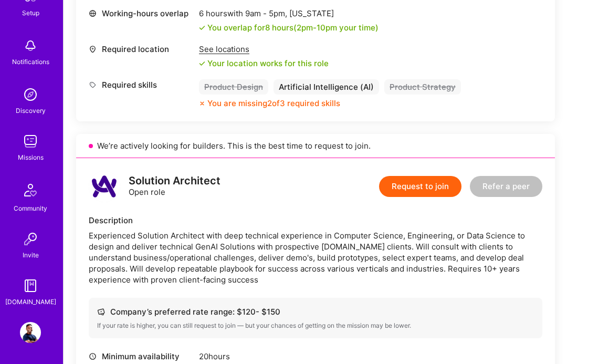 The height and width of the screenshot is (364, 609). Describe the element at coordinates (31, 208) in the screenshot. I see `div: Community` at that location.